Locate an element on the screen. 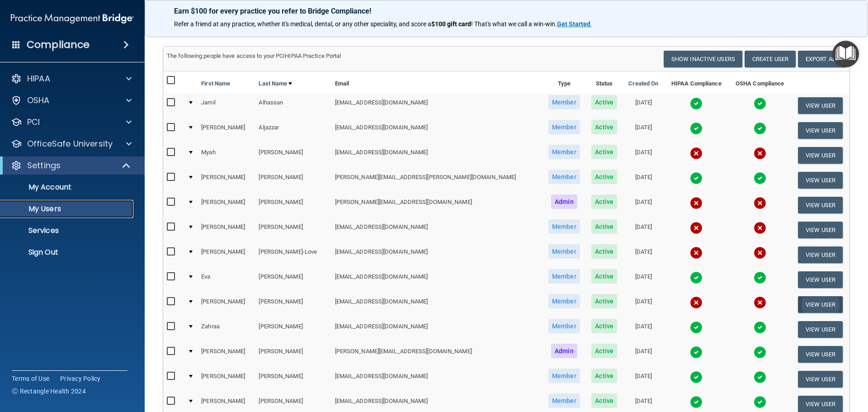  span: The following people have access to your PCIHIPAA Practice Portal is located at coordinates (254, 56).